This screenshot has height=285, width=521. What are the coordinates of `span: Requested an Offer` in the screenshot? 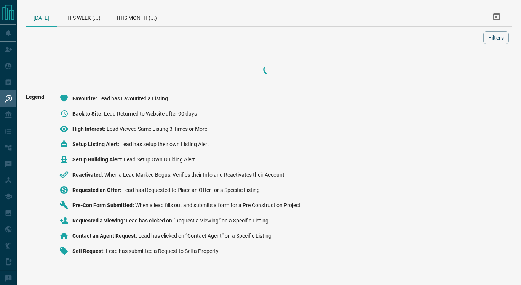 It's located at (97, 190).